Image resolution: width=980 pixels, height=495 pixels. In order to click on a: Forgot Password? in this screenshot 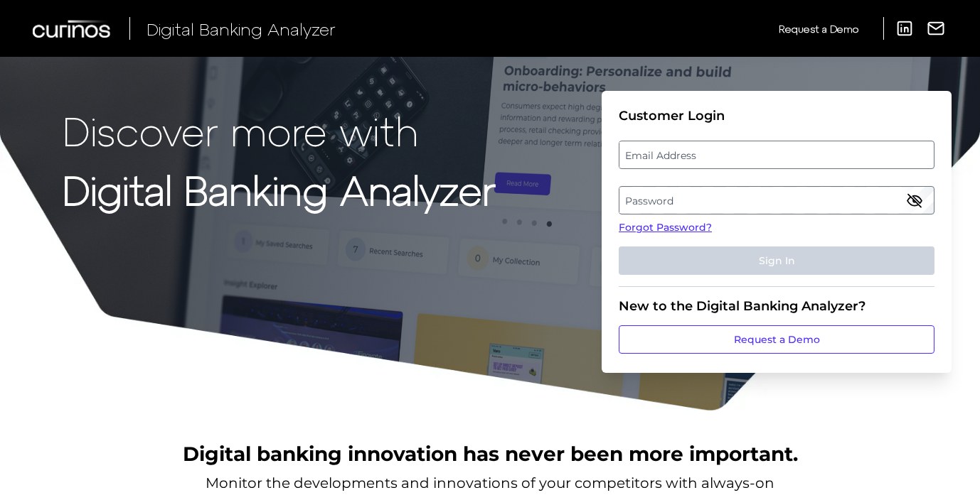, I will do `click(777, 227)`.